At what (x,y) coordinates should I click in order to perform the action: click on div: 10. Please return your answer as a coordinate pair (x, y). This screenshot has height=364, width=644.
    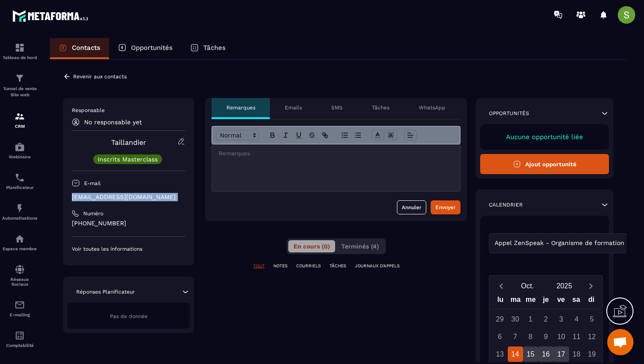
    Looking at the image, I should click on (561, 336).